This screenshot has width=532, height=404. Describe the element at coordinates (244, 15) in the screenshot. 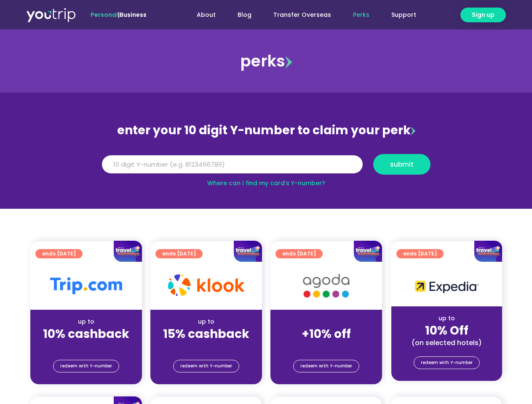

I see `a: Blog` at that location.